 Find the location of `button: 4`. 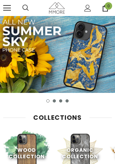

button: 4 is located at coordinates (67, 101).